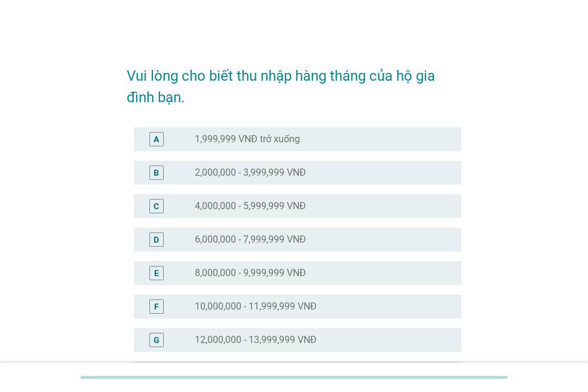 This screenshot has width=588, height=392. Describe the element at coordinates (247, 139) in the screenshot. I see `label: 1,999,999 VNĐ trở xuống` at that location.